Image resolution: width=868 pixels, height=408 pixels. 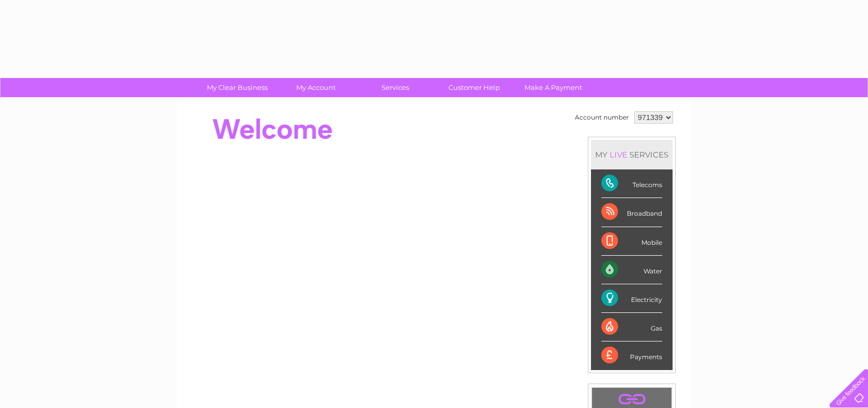 I want to click on div: MY SERVICES, so click(x=631, y=154).